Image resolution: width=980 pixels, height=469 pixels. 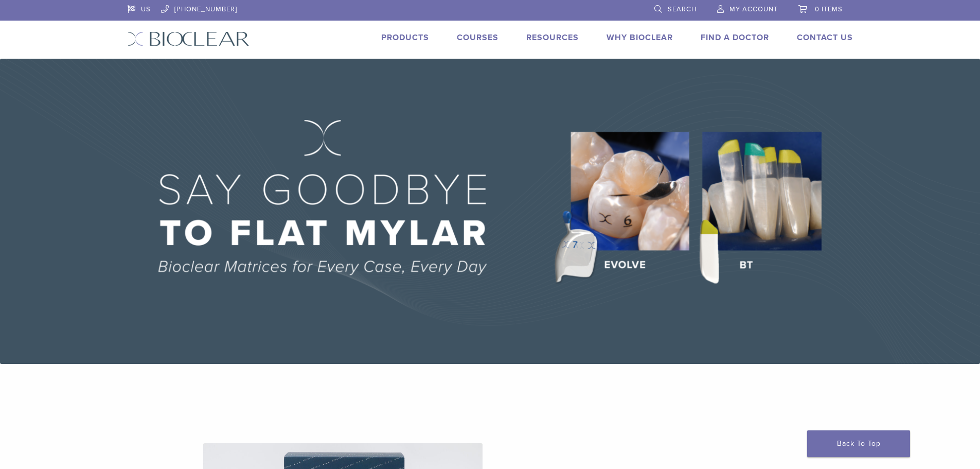 What do you see at coordinates (825, 37) in the screenshot?
I see `a: Contact Us` at bounding box center [825, 37].